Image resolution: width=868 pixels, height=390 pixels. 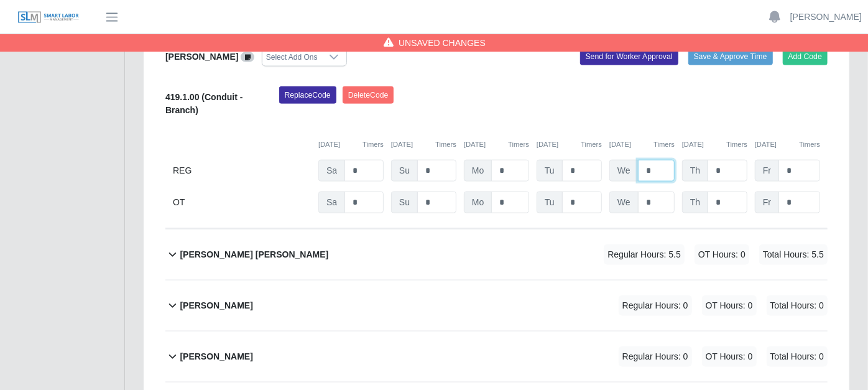 I want to click on span: Regular Hours: 5.5, so click(x=644, y=254).